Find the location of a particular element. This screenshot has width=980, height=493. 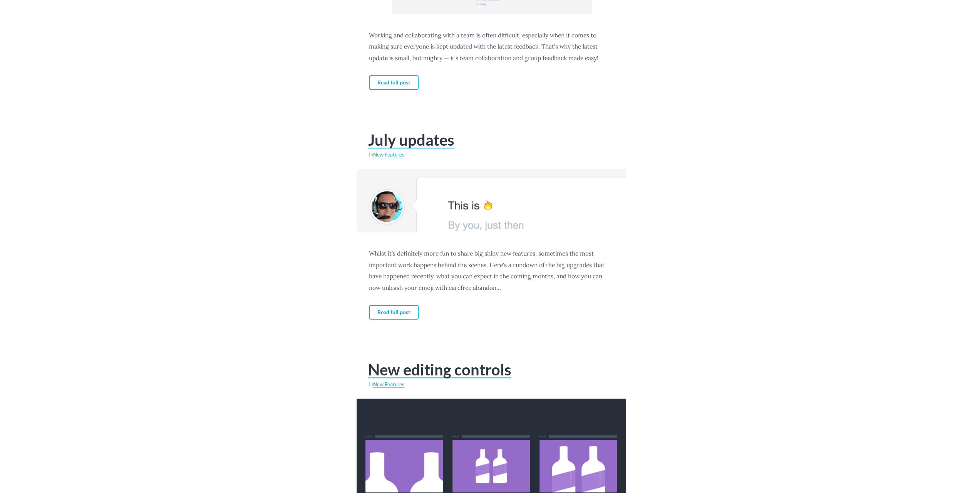

p: Whilst it’s definitely more fun to share big shiny new features, sometimes the most important wor... is located at coordinates (490, 270).